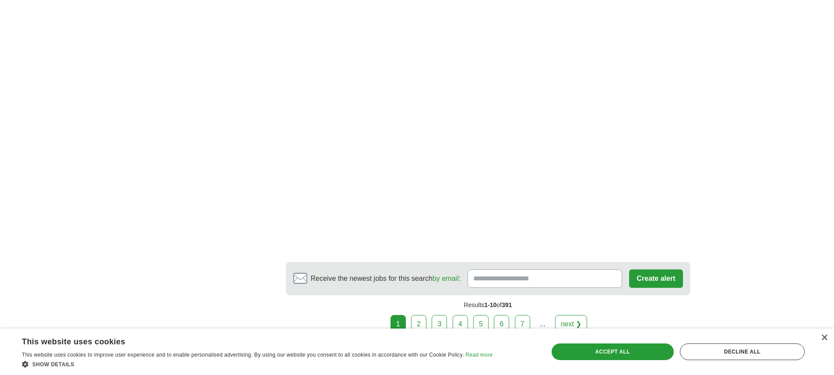 Image resolution: width=834 pixels, height=375 pixels. I want to click on div: Results of, so click(488, 305).